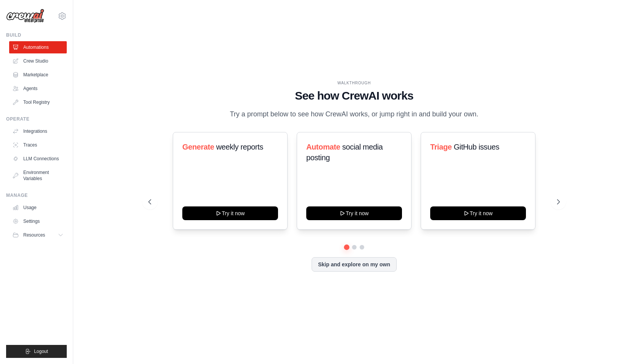 Image resolution: width=635 pixels, height=364 pixels. What do you see at coordinates (354, 264) in the screenshot?
I see `button: Skip and explore on my own` at bounding box center [354, 264].